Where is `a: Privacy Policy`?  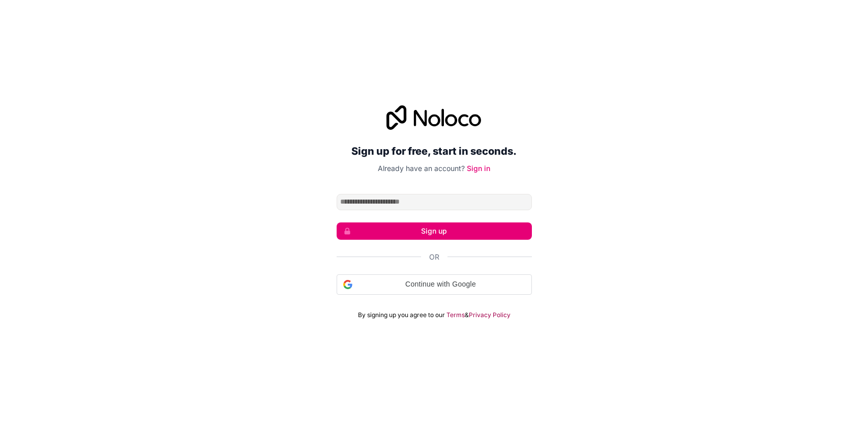
a: Privacy Policy is located at coordinates (490, 315).